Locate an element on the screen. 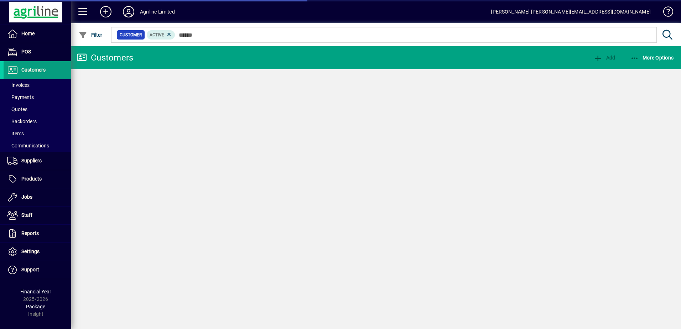  span: Reports is located at coordinates (30, 233).